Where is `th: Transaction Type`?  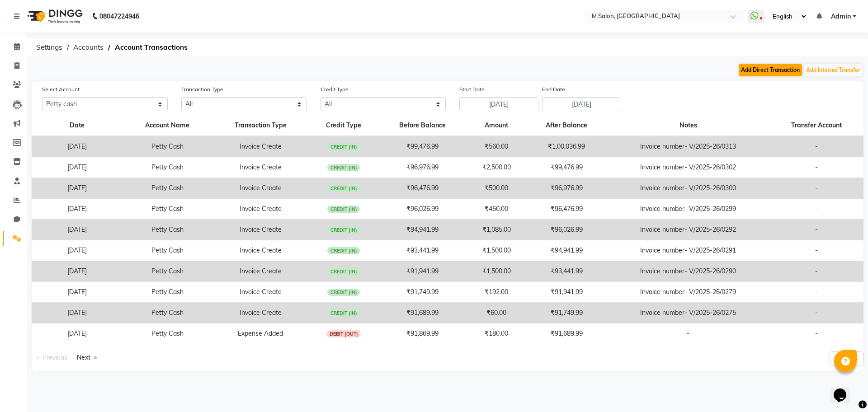
th: Transaction Type is located at coordinates (261, 126).